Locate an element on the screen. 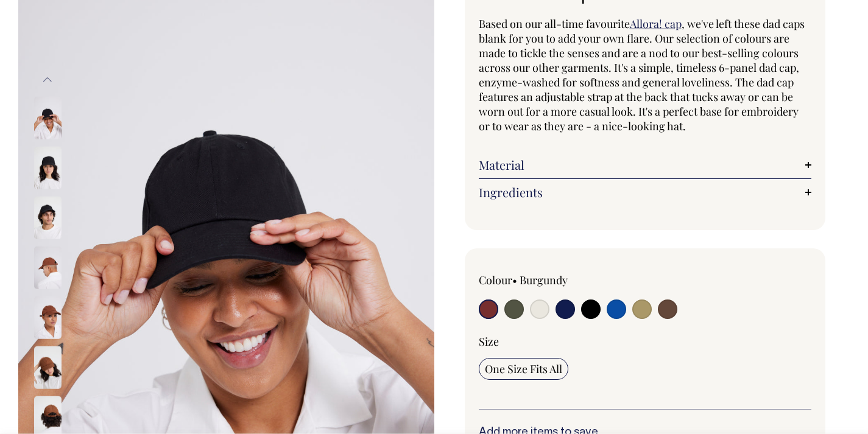 This screenshot has width=868, height=434. span: , we've left these dad caps blank for you to add your own flare. Our selection of colours are mad... is located at coordinates (641, 75).